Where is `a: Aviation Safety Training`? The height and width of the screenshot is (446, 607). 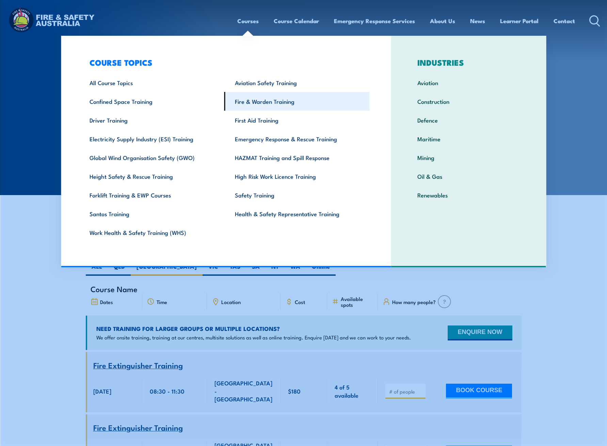
a: Aviation Safety Training is located at coordinates (297, 82).